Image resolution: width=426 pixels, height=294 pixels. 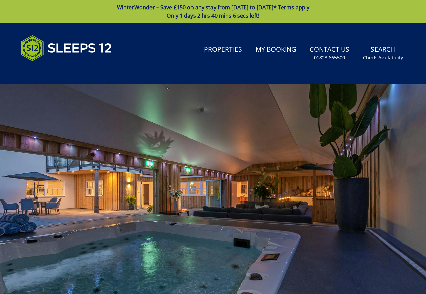 I want to click on img: Sleeps 12, so click(x=66, y=48).